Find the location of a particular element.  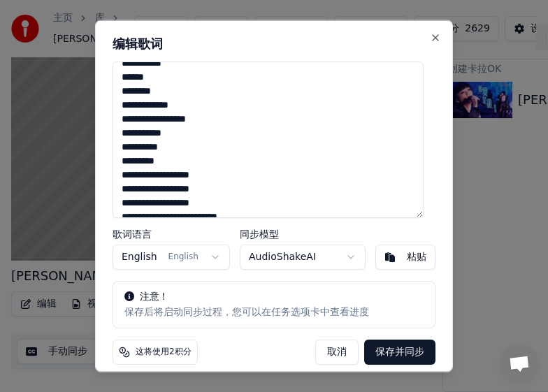

button: 粘贴 is located at coordinates (405, 256).